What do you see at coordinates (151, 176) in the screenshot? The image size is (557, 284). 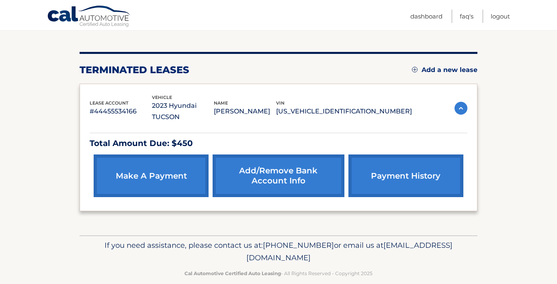 I see `a: make a payment` at bounding box center [151, 176].